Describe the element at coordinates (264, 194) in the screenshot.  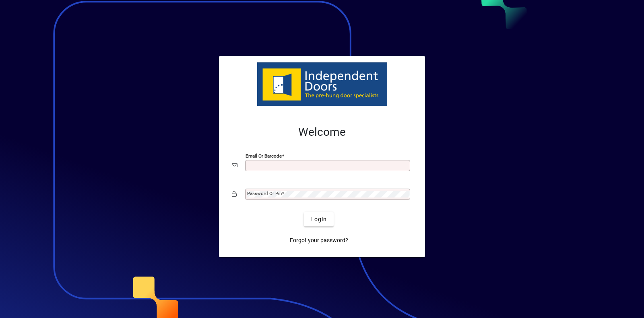
I see `mat-label: Password or Pin` at that location.